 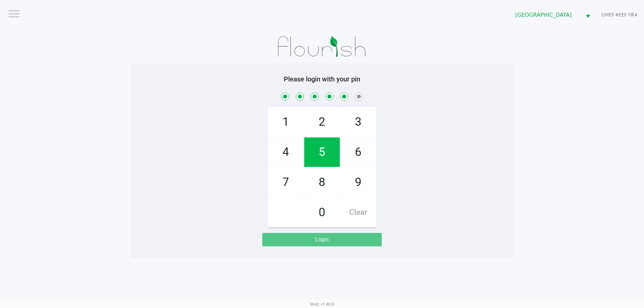 What do you see at coordinates (358, 182) in the screenshot?
I see `span: 9` at bounding box center [358, 182].